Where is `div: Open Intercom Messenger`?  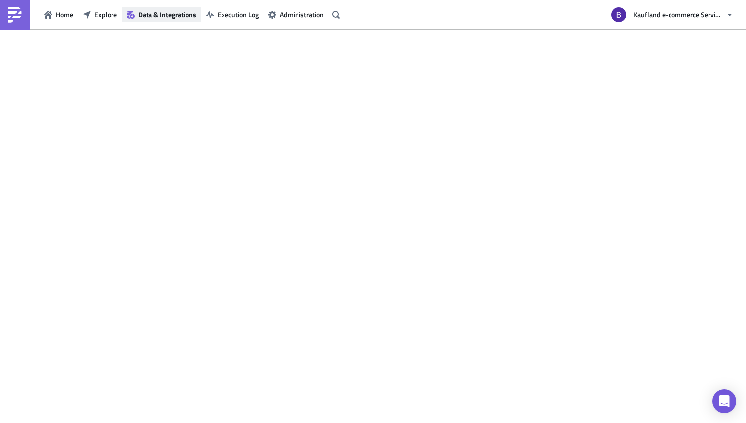
div: Open Intercom Messenger is located at coordinates (724, 401).